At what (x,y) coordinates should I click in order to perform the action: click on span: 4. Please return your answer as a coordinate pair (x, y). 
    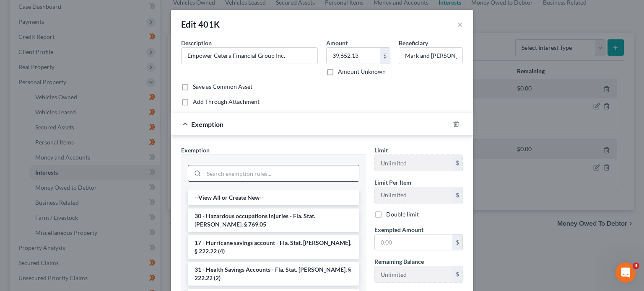
    Looking at the image, I should click on (636, 266).